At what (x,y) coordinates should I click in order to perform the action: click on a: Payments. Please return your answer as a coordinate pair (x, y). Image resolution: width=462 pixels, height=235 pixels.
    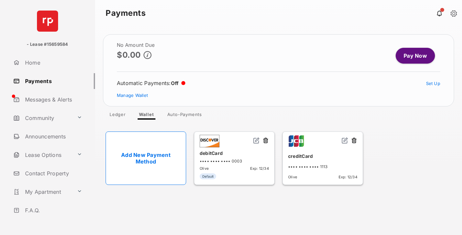
    Looking at the image, I should click on (53, 81).